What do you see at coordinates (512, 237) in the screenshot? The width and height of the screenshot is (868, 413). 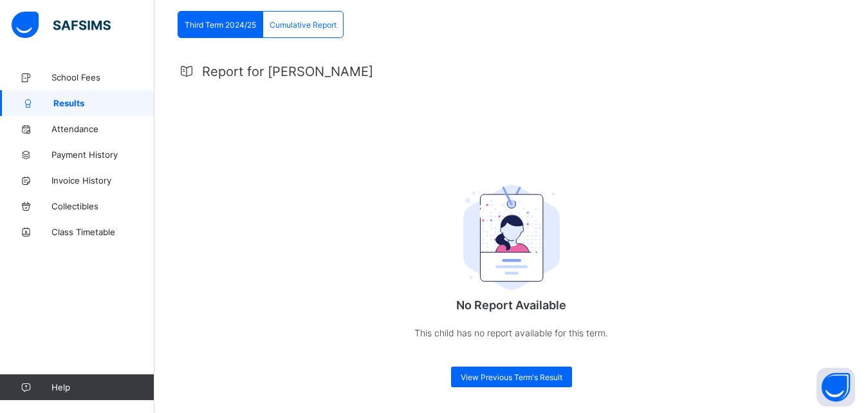 I see `img: student.207b5acb3037b72b59086e8b1a17b1d0.svg` at bounding box center [512, 237].